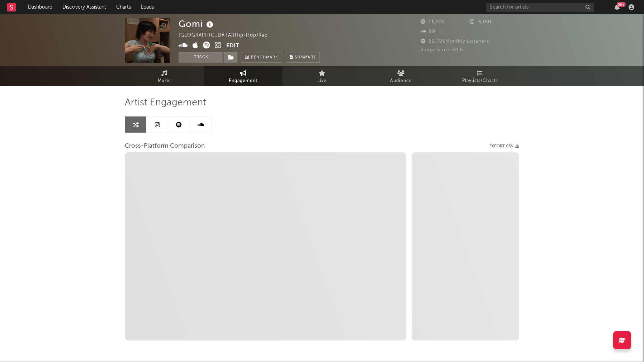 The image size is (644, 362). I want to click on button: Summary, so click(303, 58).